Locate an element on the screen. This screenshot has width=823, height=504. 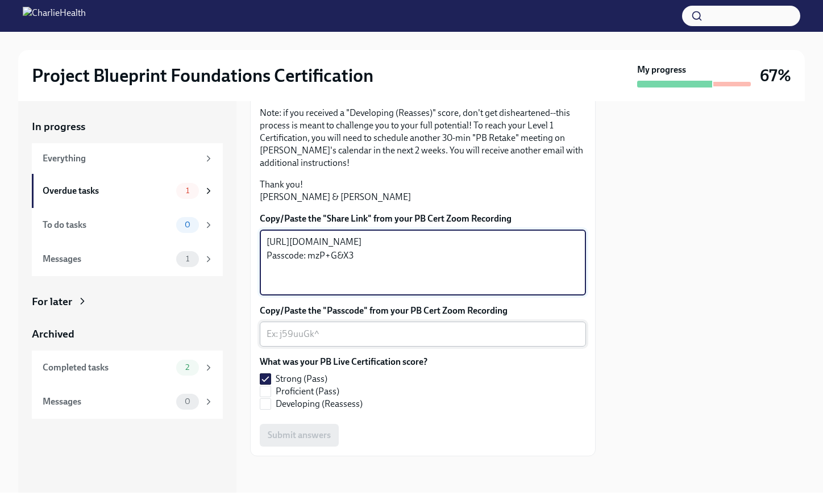
span: Strong (Pass) is located at coordinates (301, 379).